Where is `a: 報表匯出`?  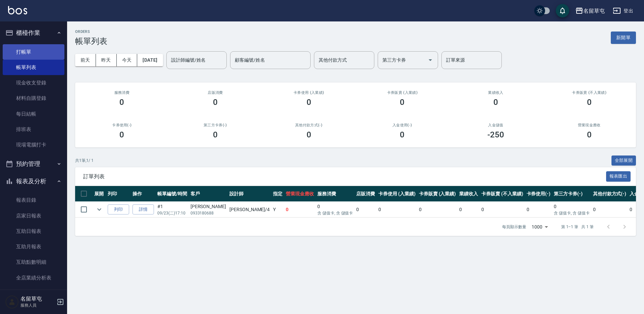 a: 報表匯出 is located at coordinates (619, 176).